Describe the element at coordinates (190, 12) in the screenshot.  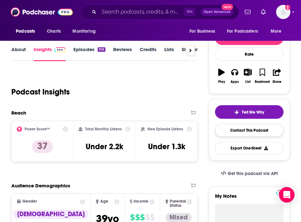
I see `span: ⌘ K` at that location.